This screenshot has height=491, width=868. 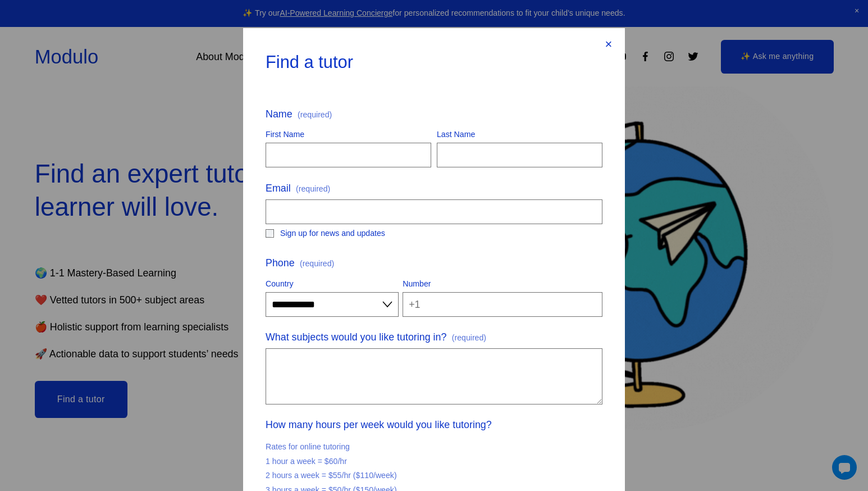 I want to click on div: Last Name, so click(x=519, y=135).